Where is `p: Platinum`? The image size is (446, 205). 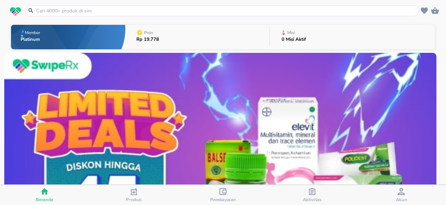
p: Platinum is located at coordinates (31, 39).